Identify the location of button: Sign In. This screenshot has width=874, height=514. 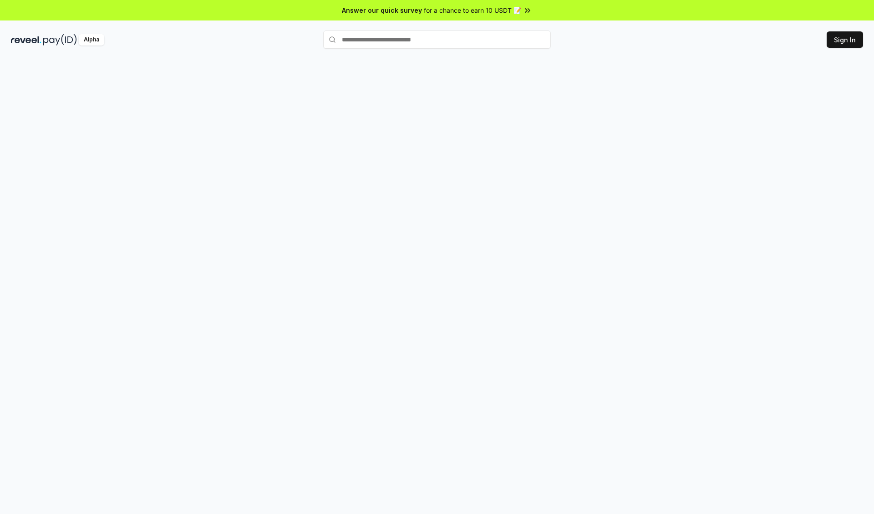
(845, 40).